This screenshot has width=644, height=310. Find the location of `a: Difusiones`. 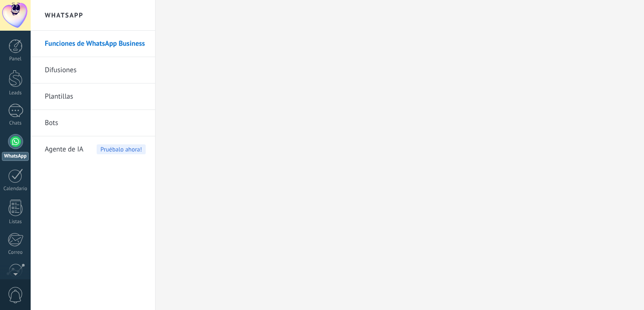

a: Difusiones is located at coordinates (95, 71).